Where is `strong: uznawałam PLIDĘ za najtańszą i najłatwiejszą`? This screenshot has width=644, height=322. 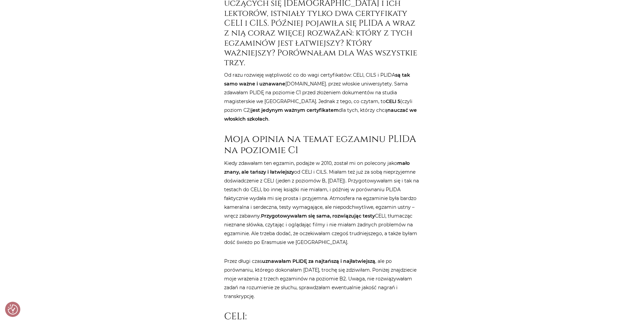 strong: uznawałam PLIDĘ za najtańszą i najłatwiejszą is located at coordinates (318, 261).